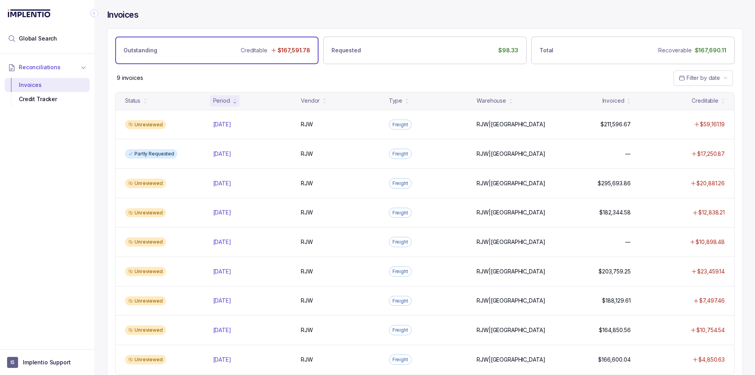  What do you see at coordinates (699, 78) in the screenshot?
I see `search: Date Range Picker` at bounding box center [699, 78].